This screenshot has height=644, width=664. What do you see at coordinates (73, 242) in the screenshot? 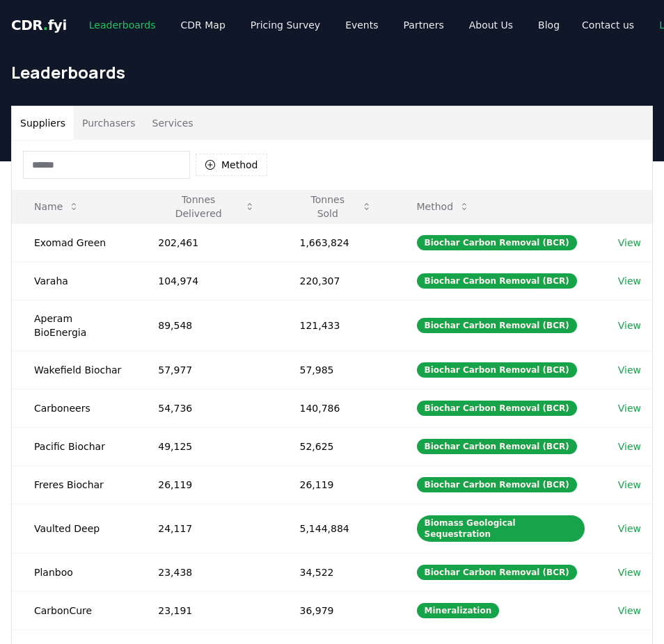
I see `td: Exomad Green` at bounding box center [73, 242].